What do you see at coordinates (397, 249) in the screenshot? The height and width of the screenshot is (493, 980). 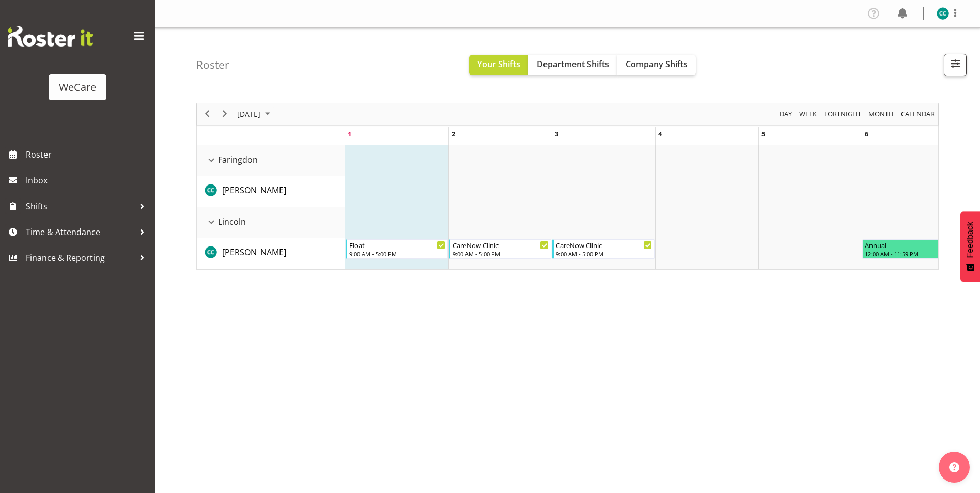 I see `div: Charlotte Courtney"s event - Float Begin From Wednesday, October 1, 2025 at 9:00:00 AM GMT+13:00 ...` at bounding box center [397, 249].